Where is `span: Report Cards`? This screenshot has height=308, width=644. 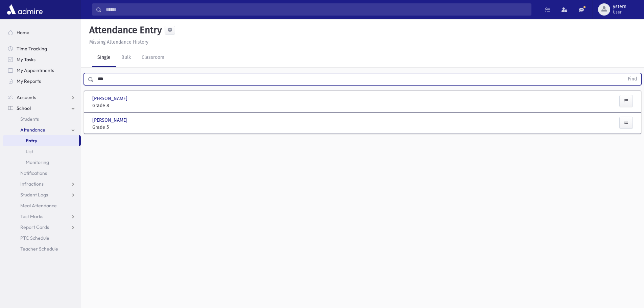
span: Report Cards is located at coordinates (35, 227).